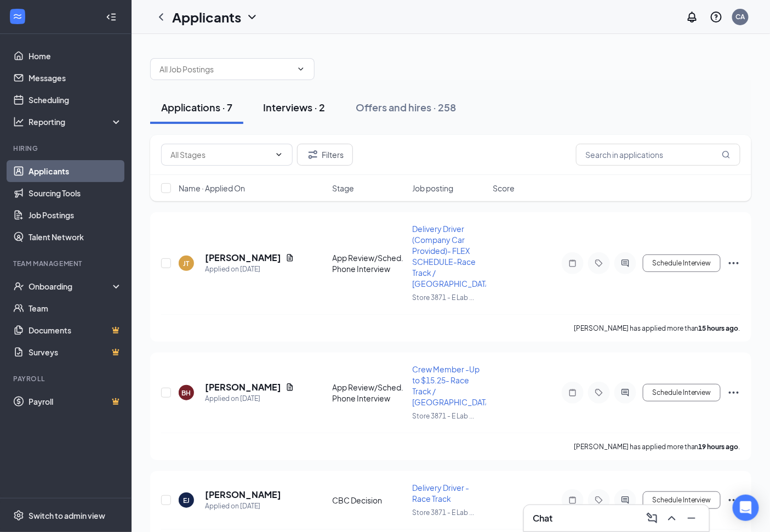  I want to click on a: DocumentsCrown, so click(75, 330).